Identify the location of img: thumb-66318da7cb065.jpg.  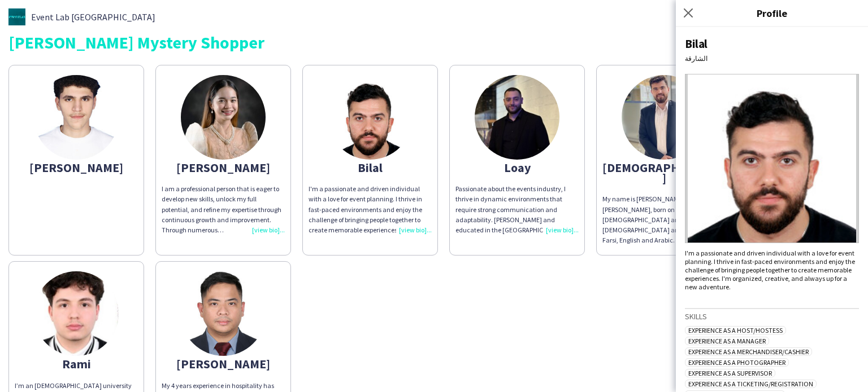
(223, 314).